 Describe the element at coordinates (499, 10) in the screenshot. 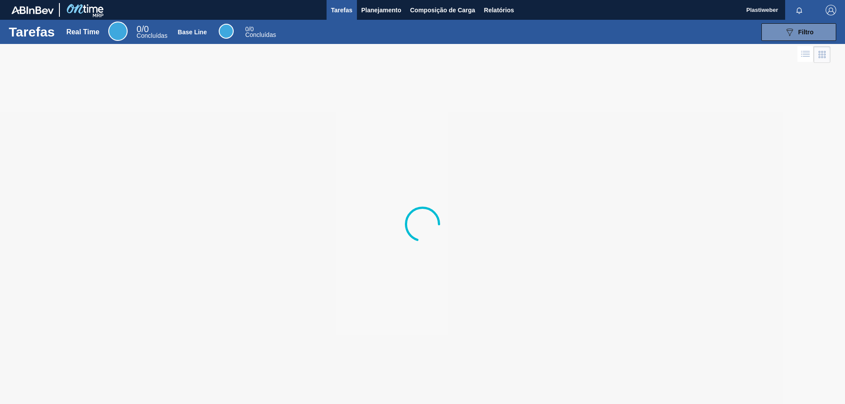

I see `span: Relatórios` at that location.